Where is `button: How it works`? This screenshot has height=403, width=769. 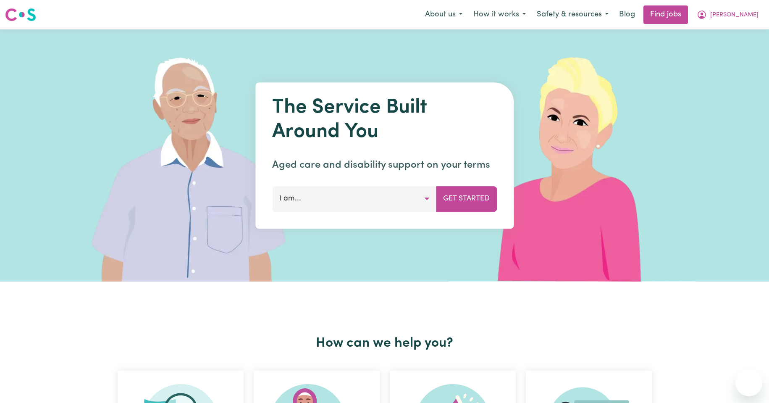
button: How it works is located at coordinates (500, 15).